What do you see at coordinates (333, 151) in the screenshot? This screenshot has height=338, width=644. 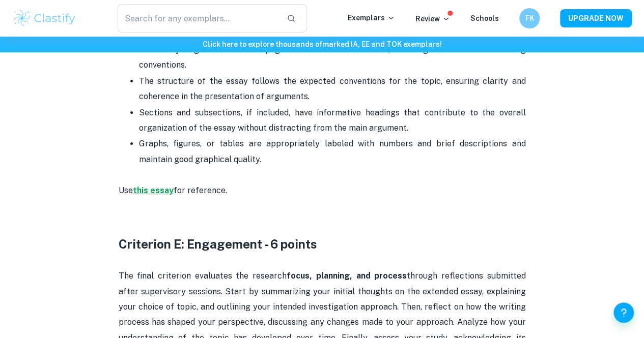 I see `p: Graphs, figures, or tables are appropriately labeled with numbers and brief descriptions and main...` at bounding box center [333, 151].